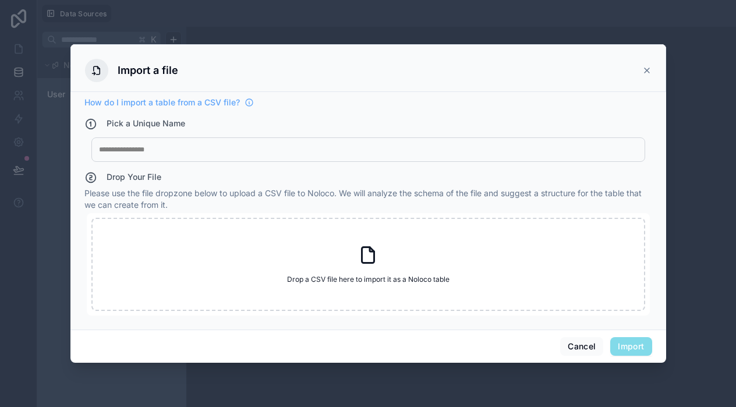 The height and width of the screenshot is (407, 736). I want to click on h4: Pick a Unique Name, so click(146, 124).